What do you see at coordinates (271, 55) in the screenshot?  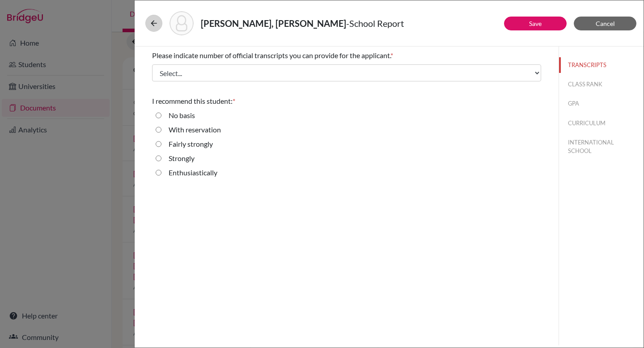 I see `span: Please indicate number of official transcripts you can provide for the applicant.` at bounding box center [271, 55].